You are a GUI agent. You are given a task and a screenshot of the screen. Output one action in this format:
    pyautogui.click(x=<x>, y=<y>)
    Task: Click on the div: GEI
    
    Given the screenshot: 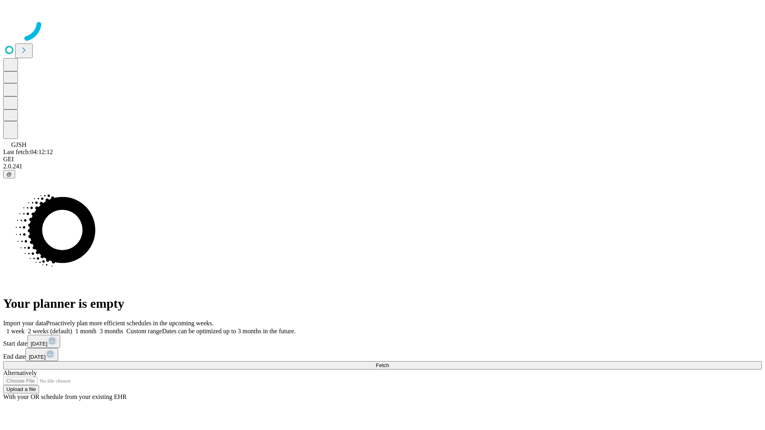 What is the action you would take?
    pyautogui.click(x=382, y=159)
    